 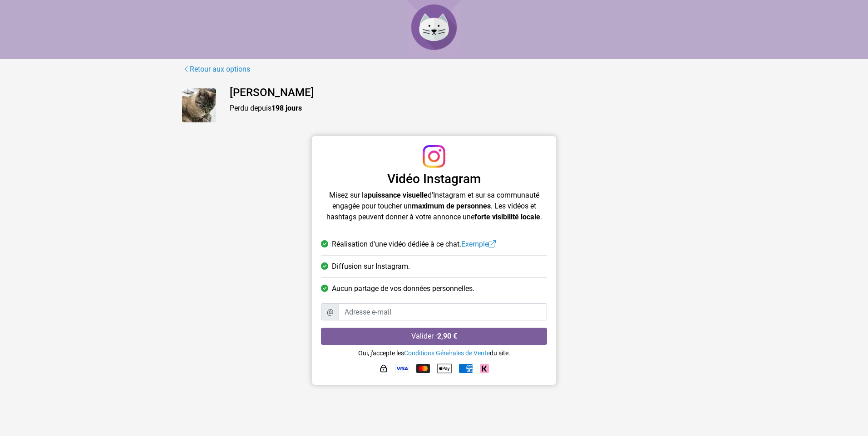 What do you see at coordinates (458, 109) in the screenshot?
I see `p: Perdu depuis` at bounding box center [458, 109].